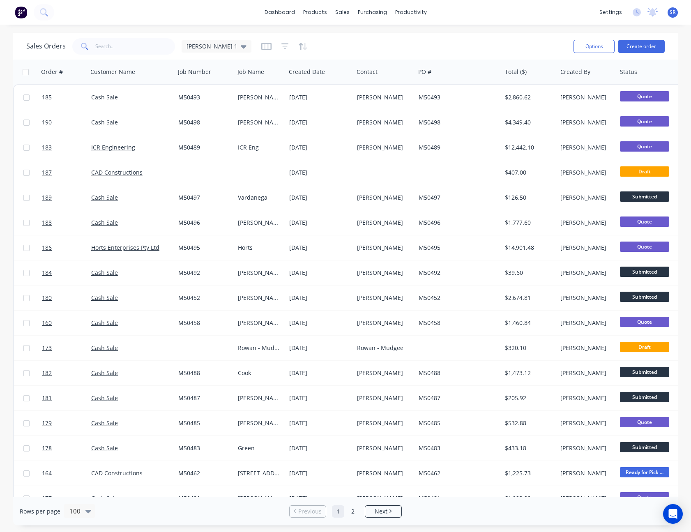  Describe the element at coordinates (52, 72) in the screenshot. I see `div: Order #` at that location.